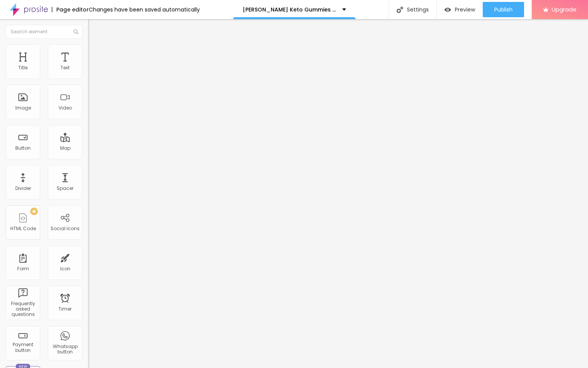 The image size is (588, 368). I want to click on div: Form, so click(23, 269).